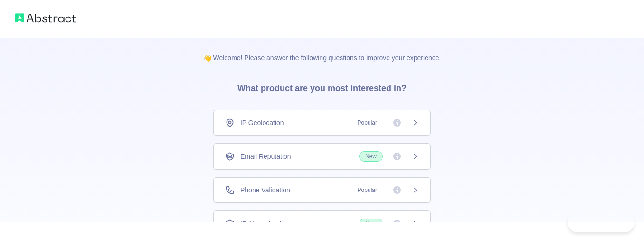  Describe the element at coordinates (266, 224) in the screenshot. I see `span: IP Abuse Lookup` at that location.